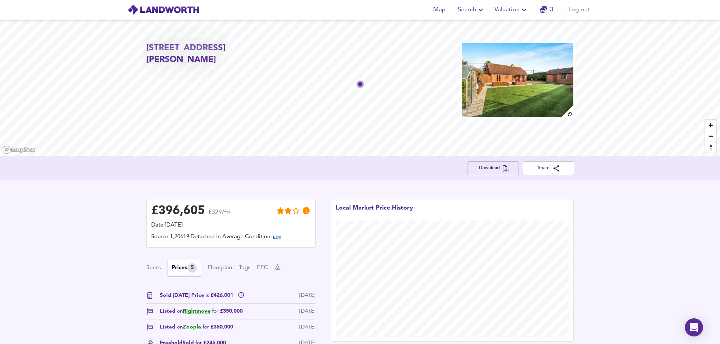 Image resolution: width=720 pixels, height=344 pixels. I want to click on button: EPC, so click(262, 268).